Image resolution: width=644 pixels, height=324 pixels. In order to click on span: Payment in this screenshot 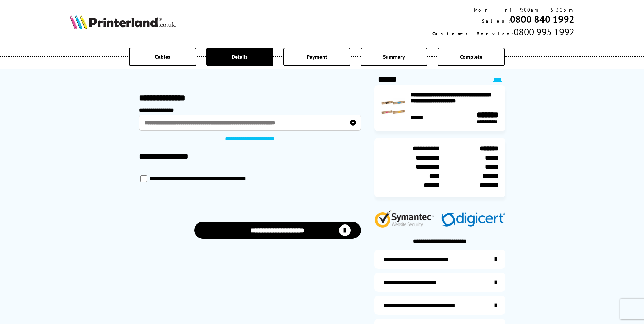, I will do `click(317, 57)`.